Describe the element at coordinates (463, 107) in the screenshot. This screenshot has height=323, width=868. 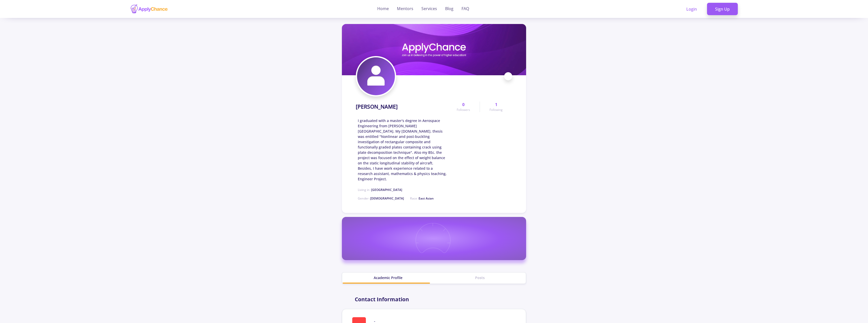
I see `a: 0Followers` at that location.